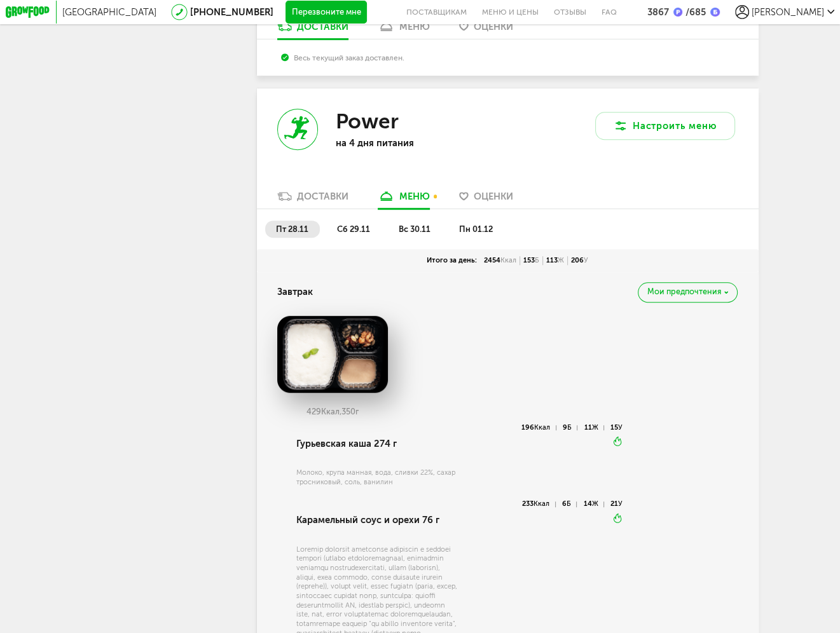 Image resolution: width=840 pixels, height=633 pixels. I want to click on div: 11, so click(595, 427).